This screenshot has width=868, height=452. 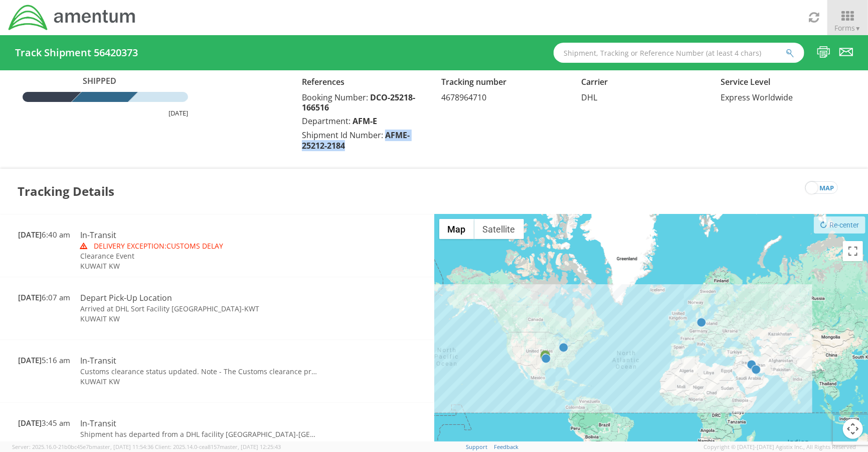 I want to click on span: Shipment Id Number:, so click(x=342, y=135).